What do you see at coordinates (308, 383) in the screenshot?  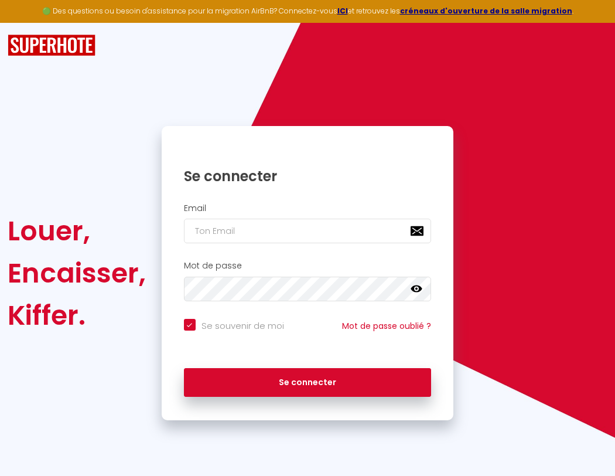 I see `button: Se connecter` at bounding box center [308, 383].